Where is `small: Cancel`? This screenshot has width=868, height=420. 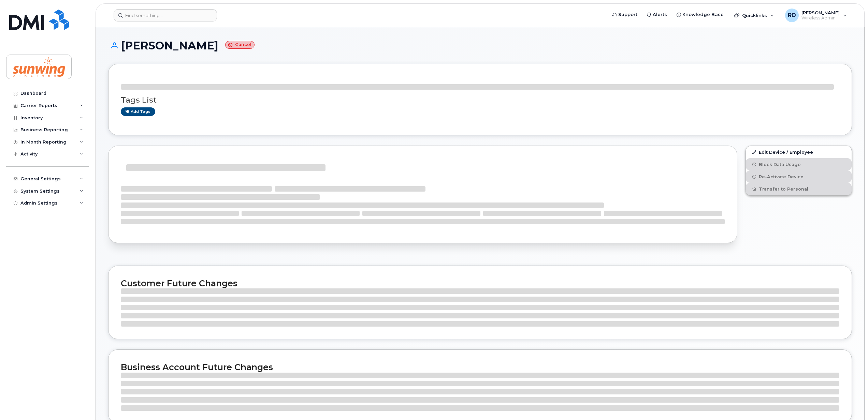 small: Cancel is located at coordinates (240, 44).